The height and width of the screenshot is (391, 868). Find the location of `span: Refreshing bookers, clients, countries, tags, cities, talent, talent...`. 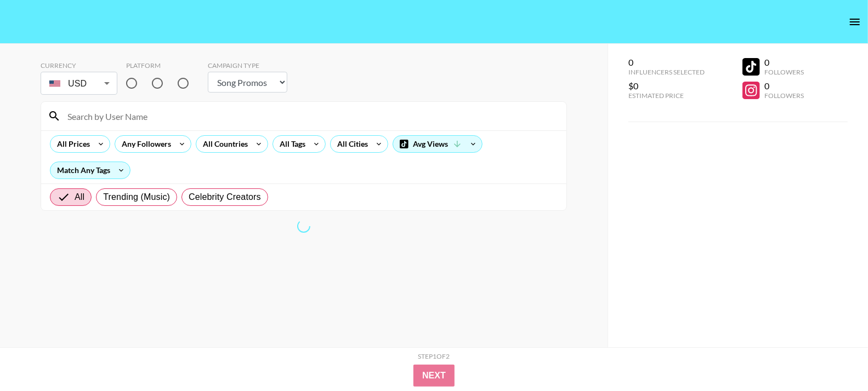

span: Refreshing bookers, clients, countries, tags, cities, talent, talent... is located at coordinates (304, 226).